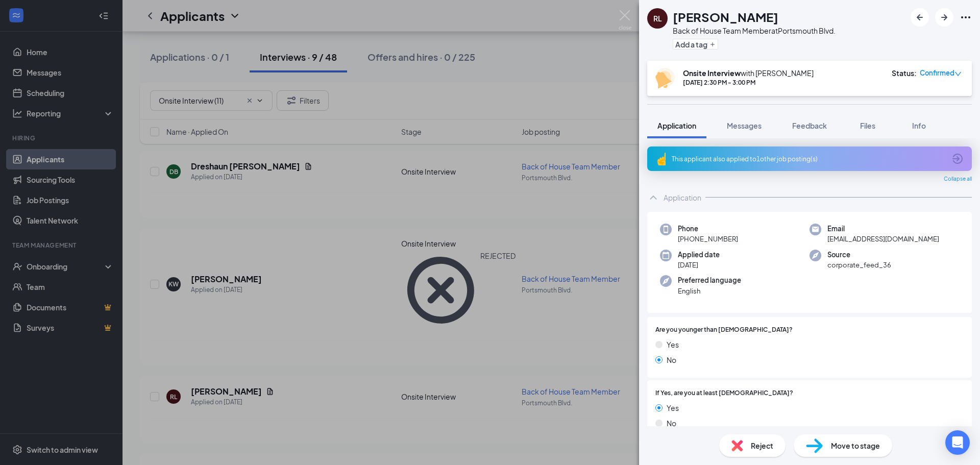 The height and width of the screenshot is (465, 980). What do you see at coordinates (944, 17) in the screenshot?
I see `svg: ArrowRight` at bounding box center [944, 17].